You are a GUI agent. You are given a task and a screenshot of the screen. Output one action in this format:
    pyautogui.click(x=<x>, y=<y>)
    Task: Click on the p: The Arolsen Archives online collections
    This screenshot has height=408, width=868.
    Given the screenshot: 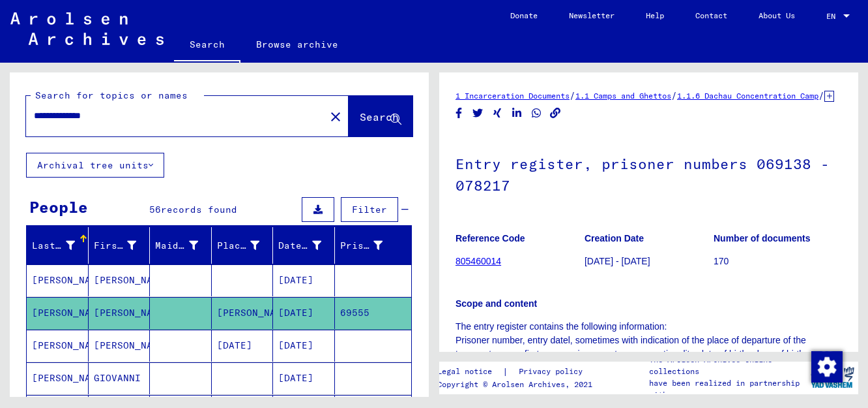 What is the action you would take?
    pyautogui.click(x=727, y=366)
    